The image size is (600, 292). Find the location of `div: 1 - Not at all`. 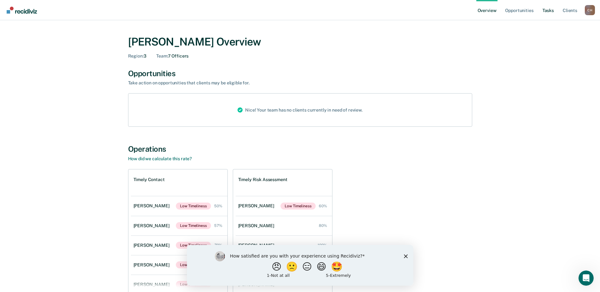

div: 1 - Not at all is located at coordinates (73, 30).